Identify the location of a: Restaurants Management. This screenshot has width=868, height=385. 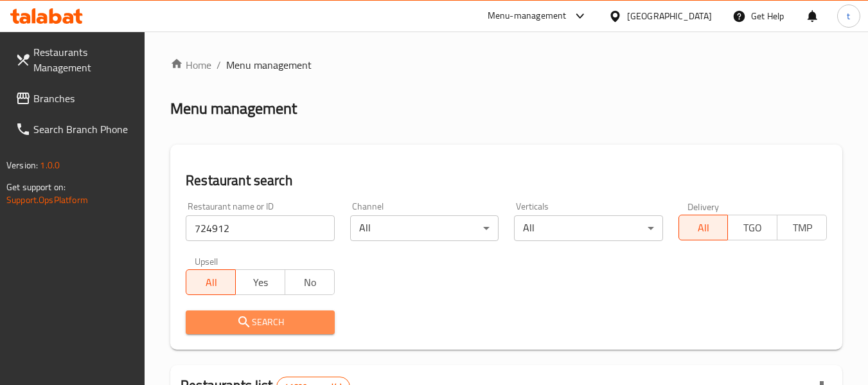
(75, 60).